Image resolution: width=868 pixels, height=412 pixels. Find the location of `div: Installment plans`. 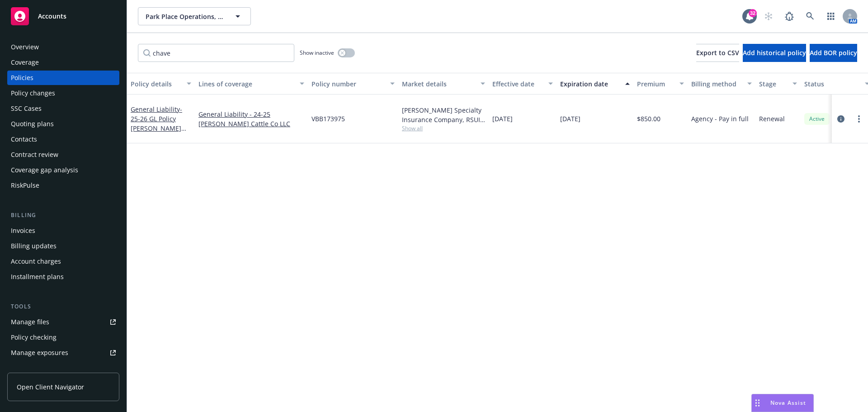

div: Installment plans is located at coordinates (37, 277).